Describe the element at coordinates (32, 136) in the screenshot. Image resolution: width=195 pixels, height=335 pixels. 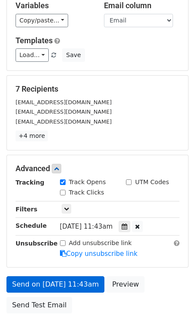
I see `a: +4 more` at that location.